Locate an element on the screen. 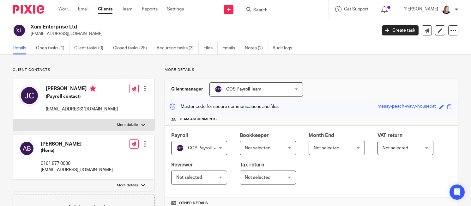 Image resolution: width=471 pixels, height=206 pixels. a: Email is located at coordinates (83, 9).